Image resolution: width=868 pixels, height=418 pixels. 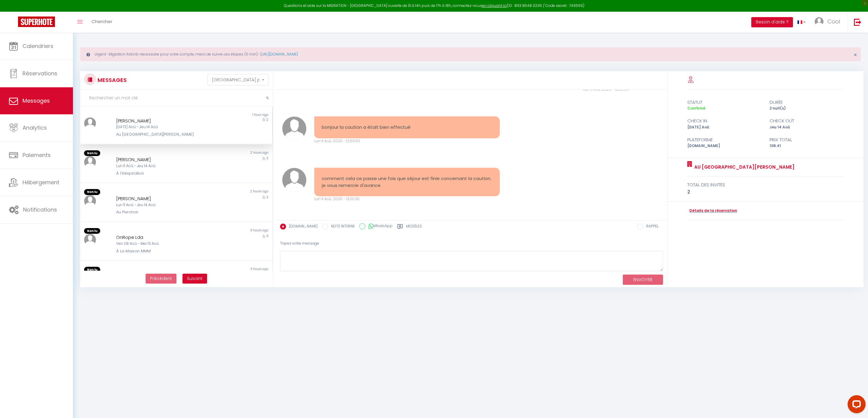 What do you see at coordinates (765, 192) in the screenshot?
I see `div: 2` at bounding box center [765, 192].